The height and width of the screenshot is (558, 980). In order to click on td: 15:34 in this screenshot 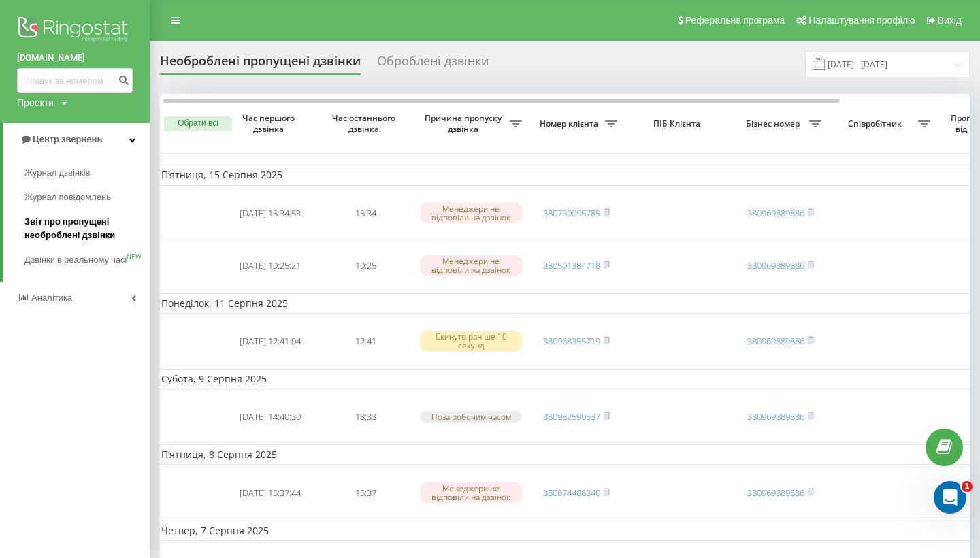, I will do `click(365, 213)`.